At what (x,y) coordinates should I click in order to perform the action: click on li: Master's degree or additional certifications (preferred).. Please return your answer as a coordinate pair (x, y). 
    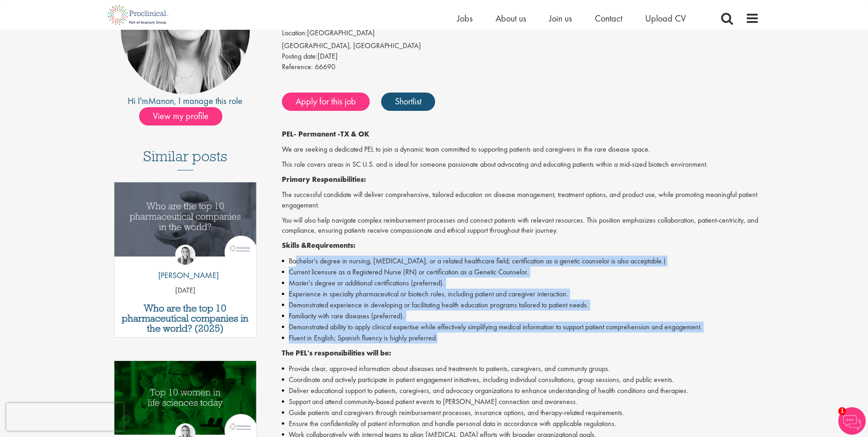
    Looking at the image, I should click on (520, 283).